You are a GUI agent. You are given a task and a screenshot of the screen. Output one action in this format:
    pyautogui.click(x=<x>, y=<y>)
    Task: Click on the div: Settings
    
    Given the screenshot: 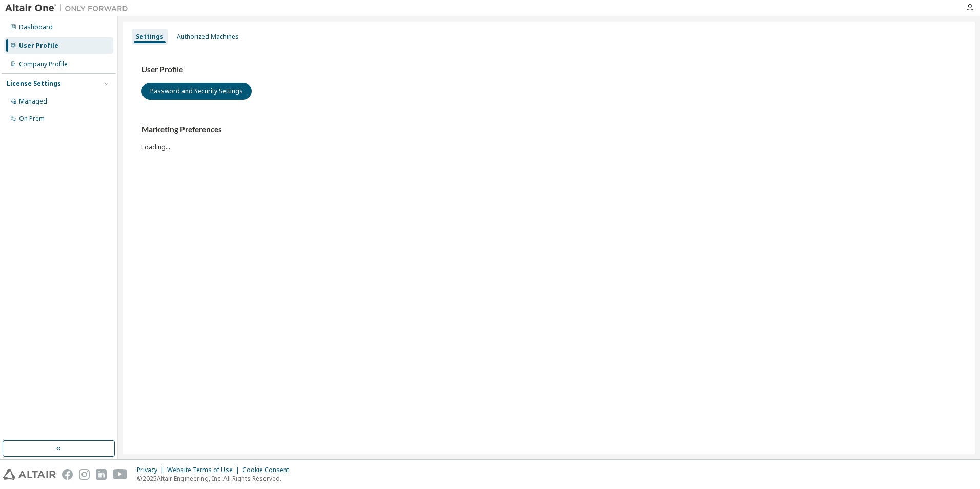 What is the action you would take?
    pyautogui.click(x=150, y=37)
    